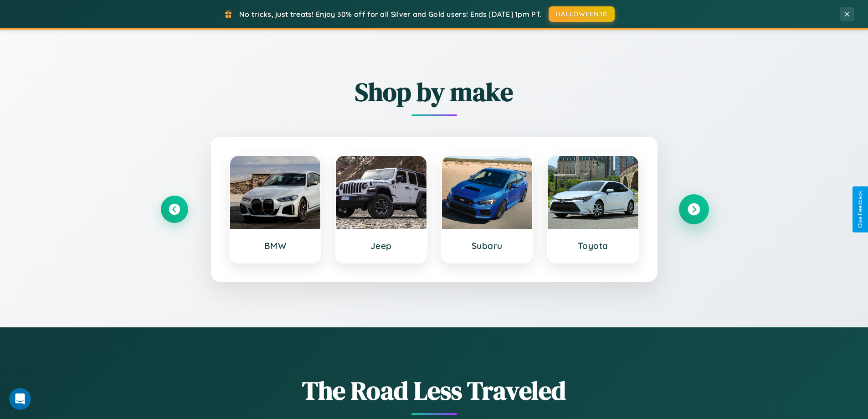  What do you see at coordinates (593, 246) in the screenshot?
I see `h3: Toyota` at bounding box center [593, 246].